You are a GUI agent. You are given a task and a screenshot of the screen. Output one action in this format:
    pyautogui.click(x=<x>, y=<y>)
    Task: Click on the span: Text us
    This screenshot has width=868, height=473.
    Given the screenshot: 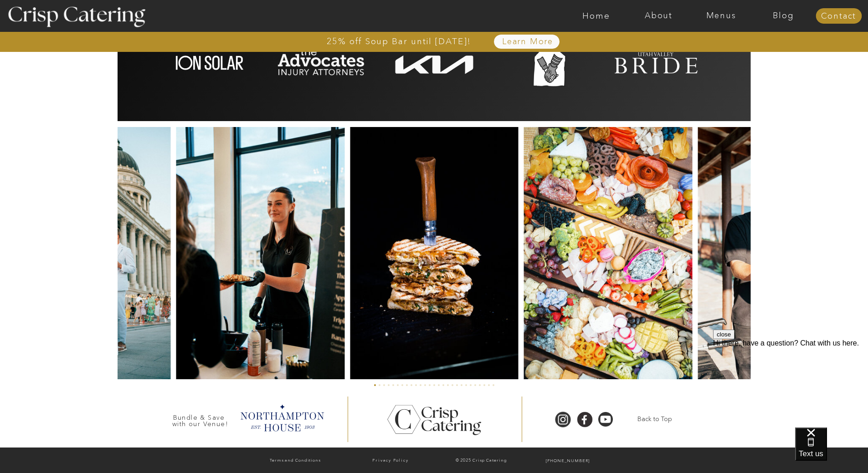 What is the action you would take?
    pyautogui.click(x=16, y=26)
    